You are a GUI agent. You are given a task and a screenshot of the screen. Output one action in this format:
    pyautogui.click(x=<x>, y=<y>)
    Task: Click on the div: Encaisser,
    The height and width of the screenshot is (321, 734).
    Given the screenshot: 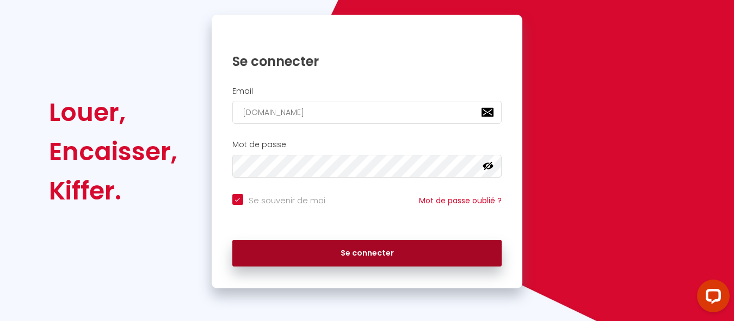 What is the action you would take?
    pyautogui.click(x=113, y=151)
    